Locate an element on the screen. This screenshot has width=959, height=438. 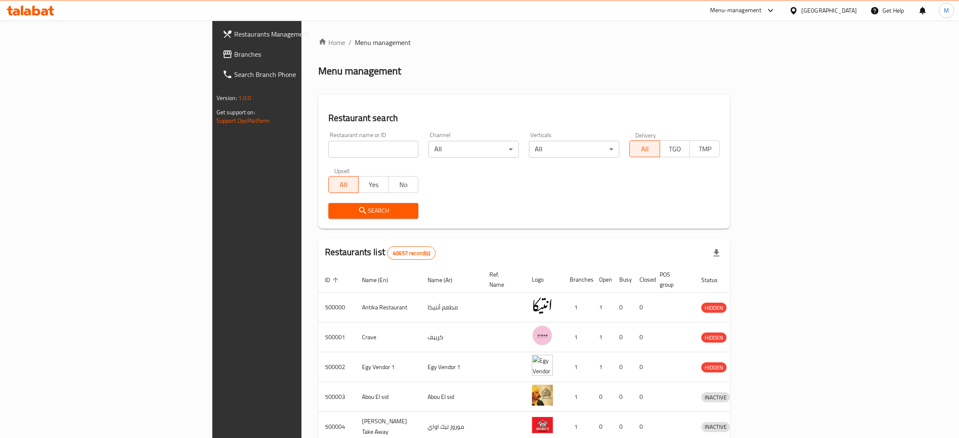
button: TMP is located at coordinates (704, 149).